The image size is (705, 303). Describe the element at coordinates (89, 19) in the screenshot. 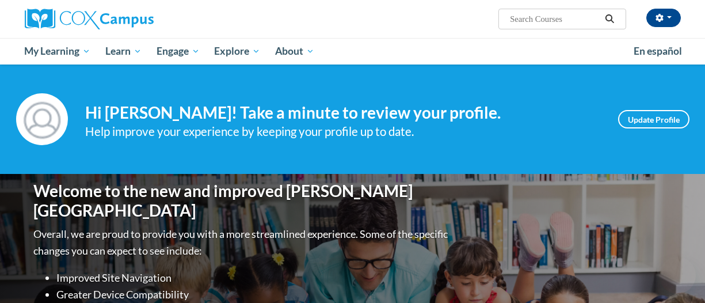

I see `img: Cox Campus` at that location.